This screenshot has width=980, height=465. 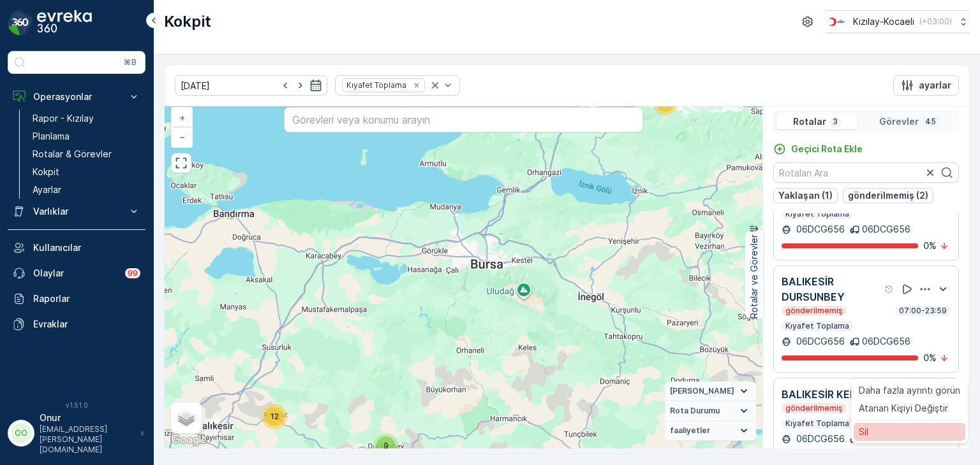 I want to click on a: Ayarlar, so click(x=86, y=190).